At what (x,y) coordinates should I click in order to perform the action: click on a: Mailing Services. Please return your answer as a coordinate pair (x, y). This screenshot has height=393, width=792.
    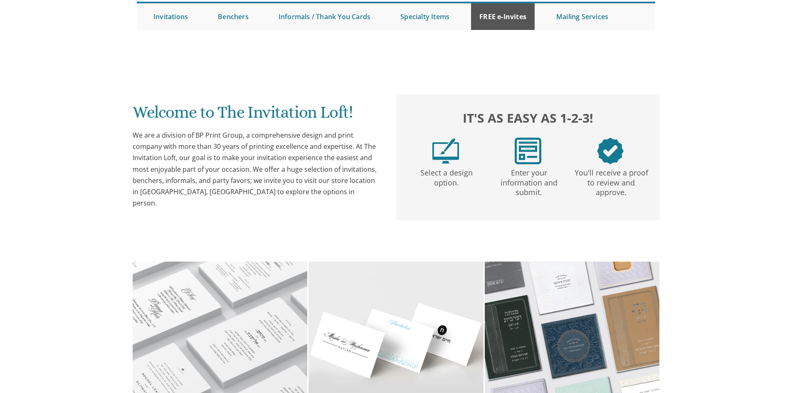
    Looking at the image, I should click on (582, 17).